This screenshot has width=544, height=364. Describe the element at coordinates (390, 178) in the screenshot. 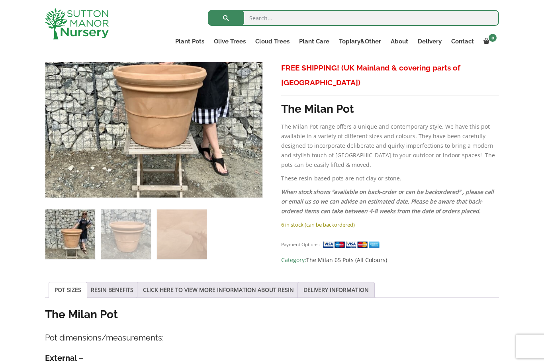

I see `p: These resin-based pots are not clay or stone.` at that location.